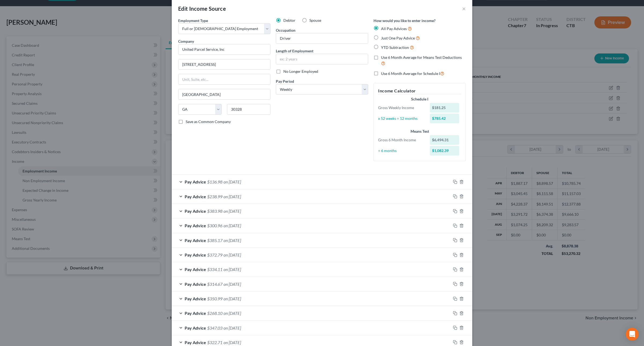 Image resolution: width=644 pixels, height=346 pixels. I want to click on div: $6,494.31, so click(445, 140).